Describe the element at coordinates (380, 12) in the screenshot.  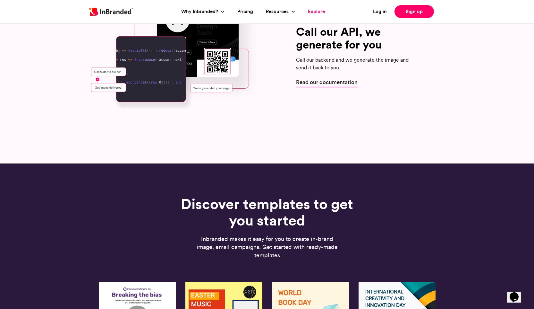
I see `a: Log in` at that location.